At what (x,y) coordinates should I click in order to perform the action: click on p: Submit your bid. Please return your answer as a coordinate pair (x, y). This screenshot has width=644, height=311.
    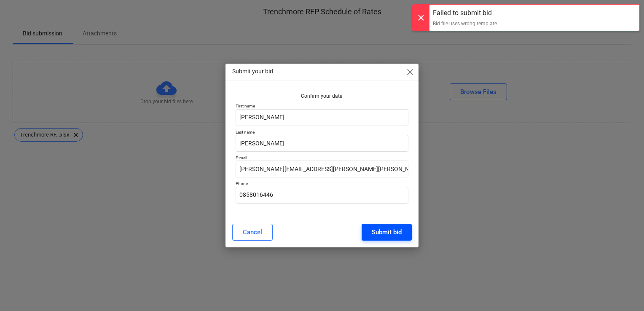
    Looking at the image, I should click on (252, 71).